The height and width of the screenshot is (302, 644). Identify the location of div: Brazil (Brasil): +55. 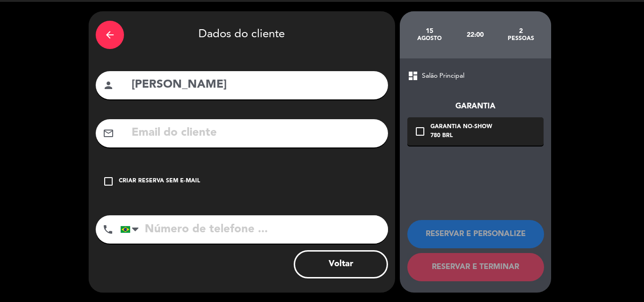
(132, 230).